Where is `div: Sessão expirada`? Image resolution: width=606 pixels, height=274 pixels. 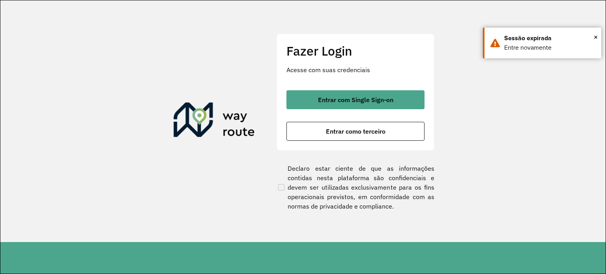 div: Sessão expirada is located at coordinates (550, 38).